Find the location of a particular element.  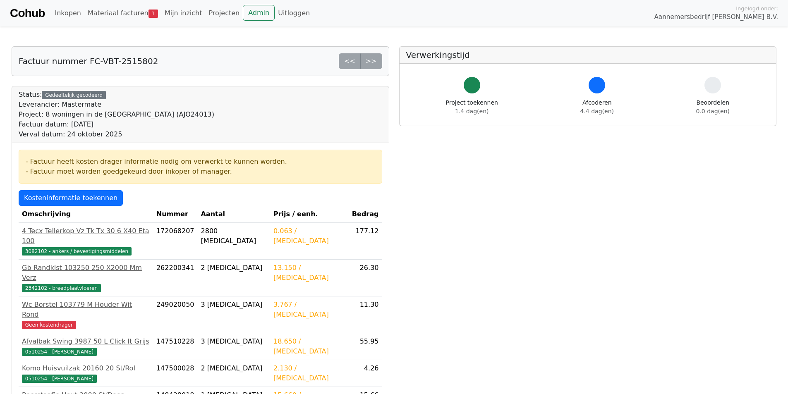

div: Afvalbak Swing 3987 50 L Click It Grijs is located at coordinates (86, 342).